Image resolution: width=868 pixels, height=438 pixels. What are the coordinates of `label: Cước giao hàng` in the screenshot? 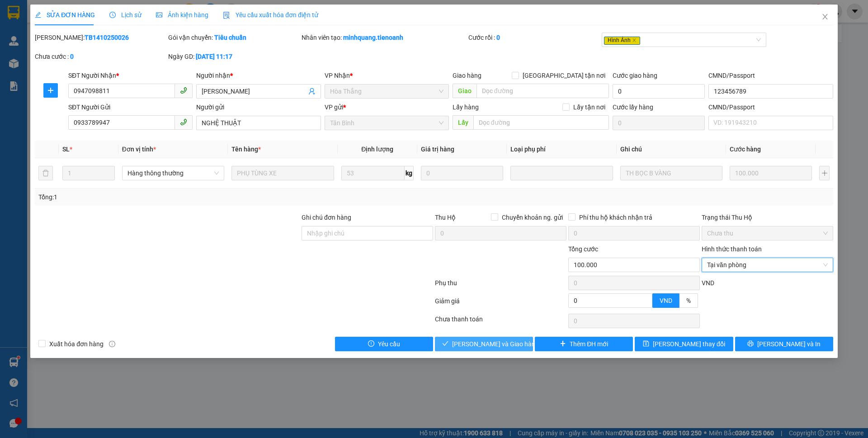 It's located at (635, 76).